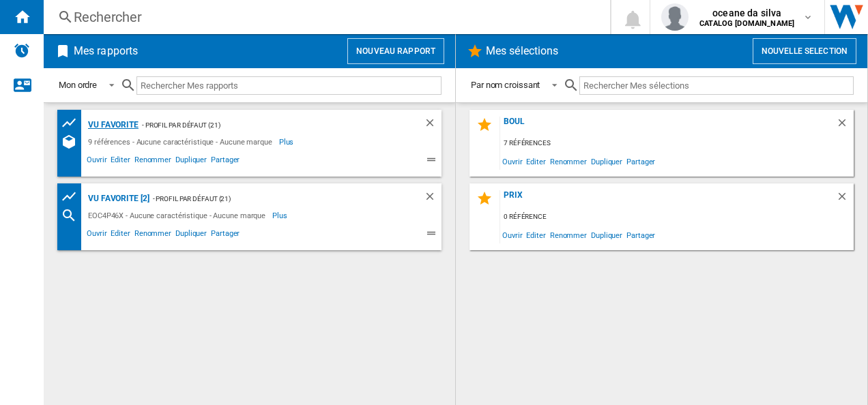 The width and height of the screenshot is (868, 405). I want to click on img: alerts-logo.svg, so click(22, 50).